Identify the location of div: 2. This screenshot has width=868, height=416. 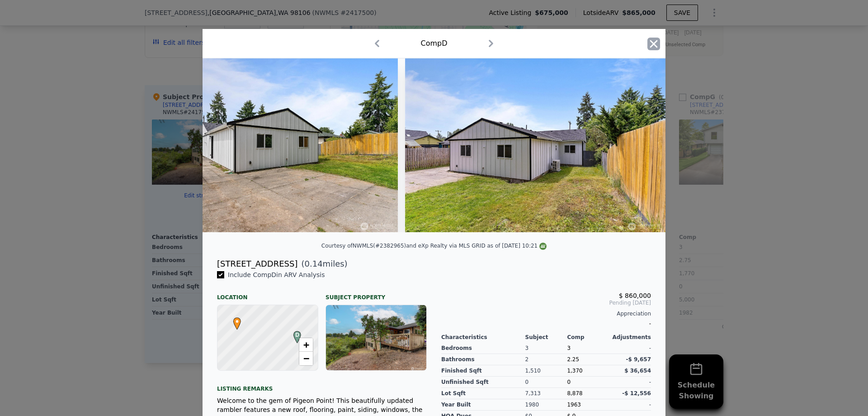
(546, 359).